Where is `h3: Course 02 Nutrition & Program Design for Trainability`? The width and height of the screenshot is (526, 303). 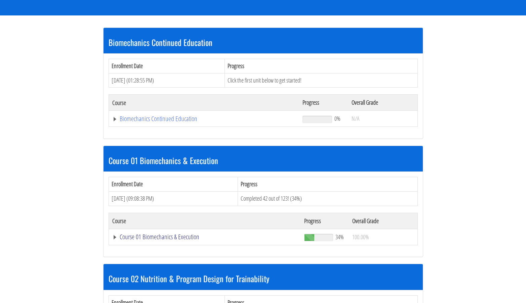
h3: Course 02 Nutrition & Program Design for Trainability is located at coordinates (263, 279).